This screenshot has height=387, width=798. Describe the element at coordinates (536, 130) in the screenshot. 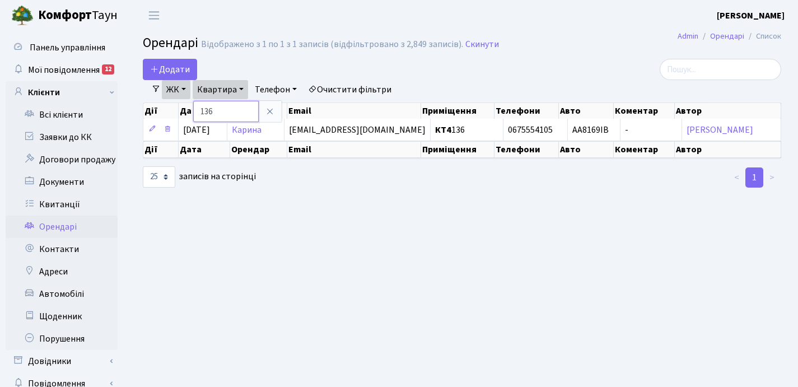

I see `span: 0675554105` at that location.